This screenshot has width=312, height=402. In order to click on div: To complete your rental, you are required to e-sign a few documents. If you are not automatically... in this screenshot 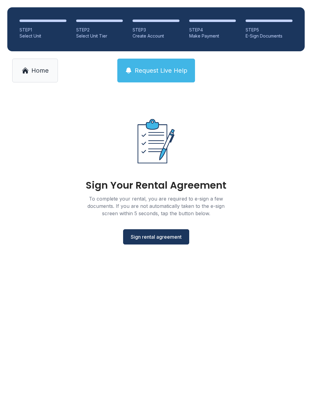, I will do `click(156, 206)`.